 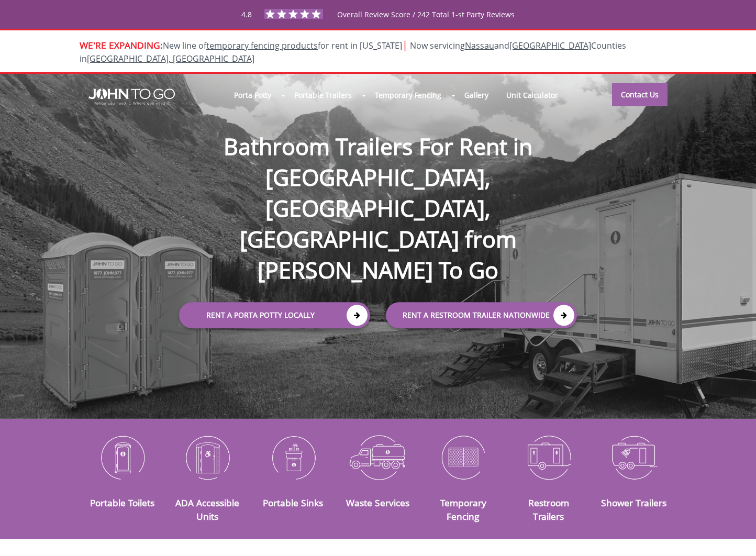 What do you see at coordinates (275, 315) in the screenshot?
I see `a: Rent a Porta Potty Locally` at bounding box center [275, 315].